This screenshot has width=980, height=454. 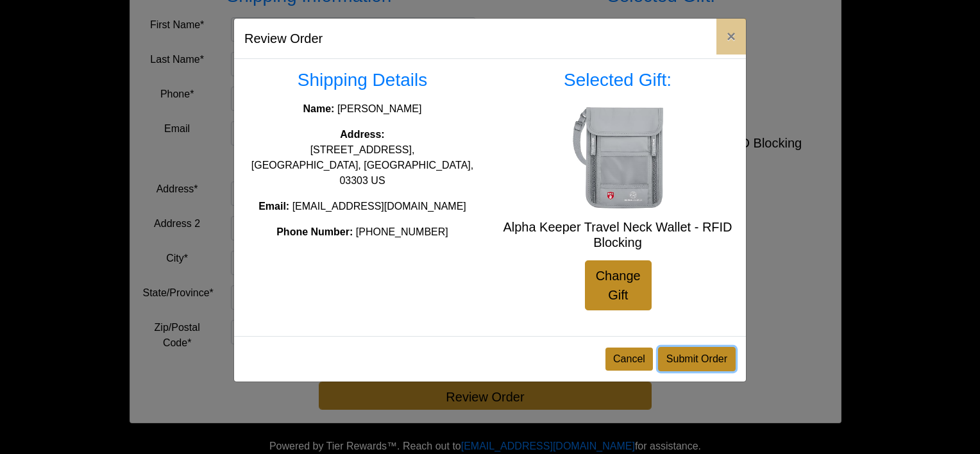 I want to click on button: Submit Order, so click(x=697, y=359).